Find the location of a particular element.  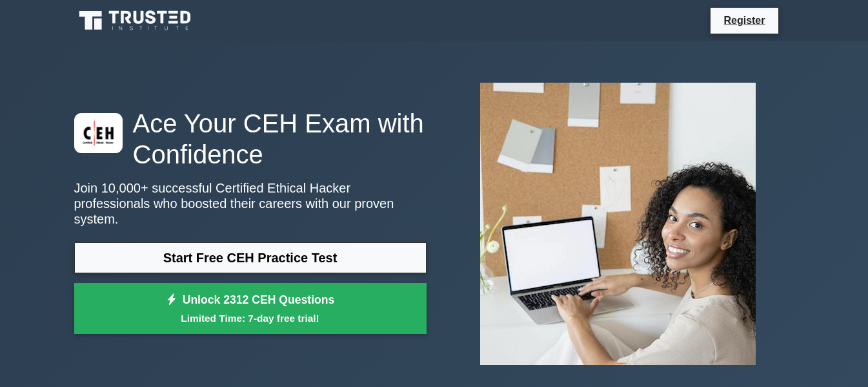

a: Start Free CEH Practice Test is located at coordinates (250, 258).